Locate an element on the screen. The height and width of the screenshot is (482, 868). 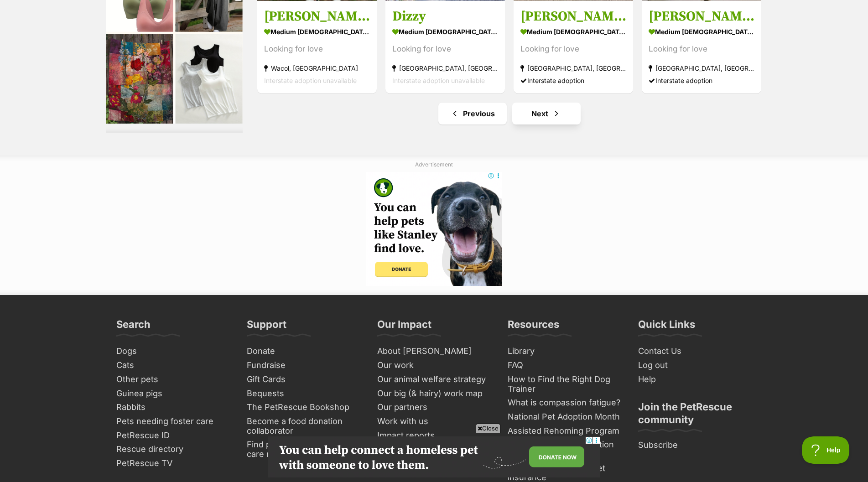
h3: Dizzy is located at coordinates (445, 16).